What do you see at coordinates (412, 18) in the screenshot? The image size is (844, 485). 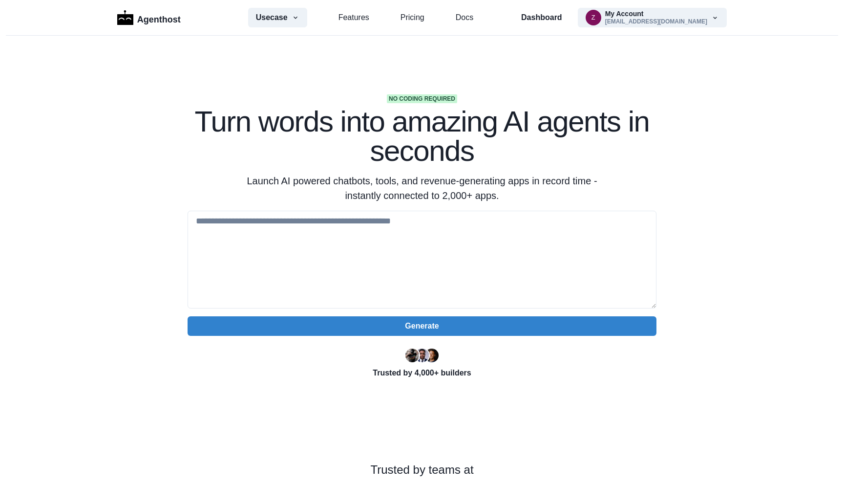 I see `a: Pricing` at bounding box center [412, 18].